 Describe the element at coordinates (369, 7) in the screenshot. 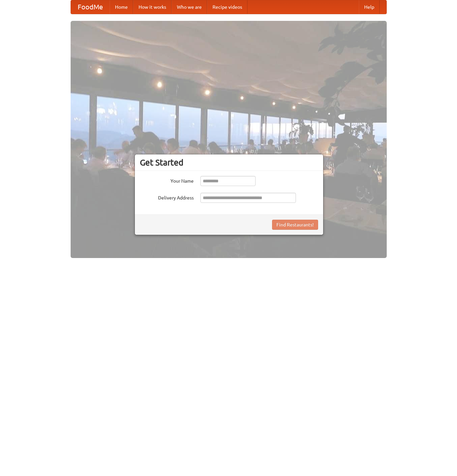

I see `a: Help` at that location.